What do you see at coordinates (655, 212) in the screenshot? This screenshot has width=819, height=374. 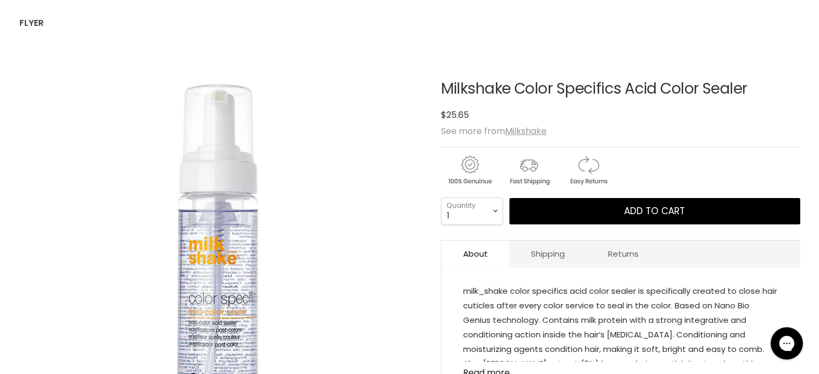 I see `button: Add to cart` at bounding box center [655, 212].